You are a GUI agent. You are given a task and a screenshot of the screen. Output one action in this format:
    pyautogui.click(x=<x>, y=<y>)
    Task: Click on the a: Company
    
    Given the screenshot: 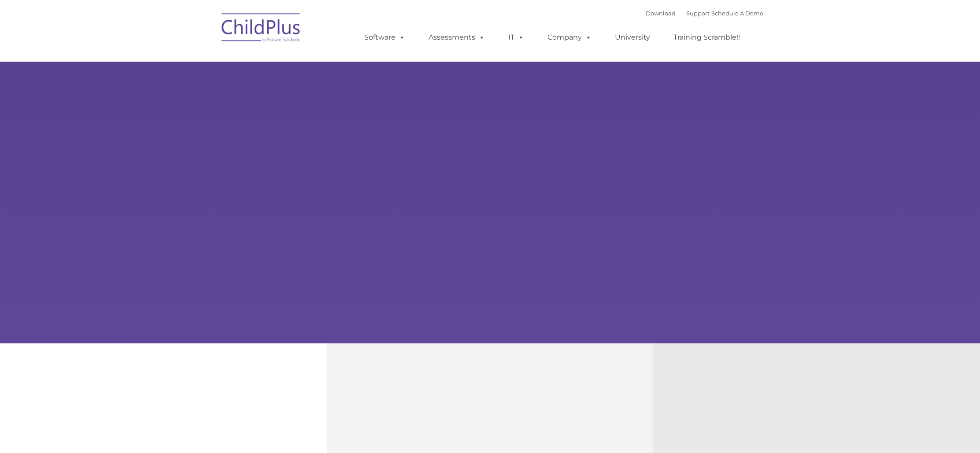 What is the action you would take?
    pyautogui.click(x=569, y=38)
    